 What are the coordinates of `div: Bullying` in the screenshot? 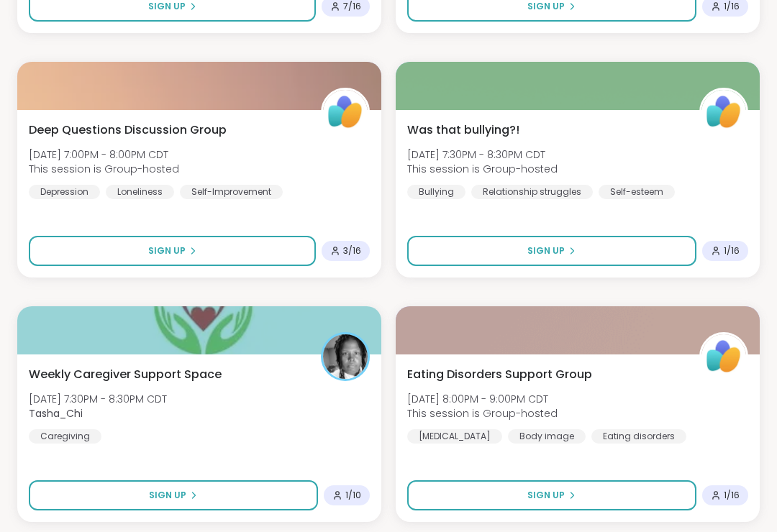 It's located at (436, 192).